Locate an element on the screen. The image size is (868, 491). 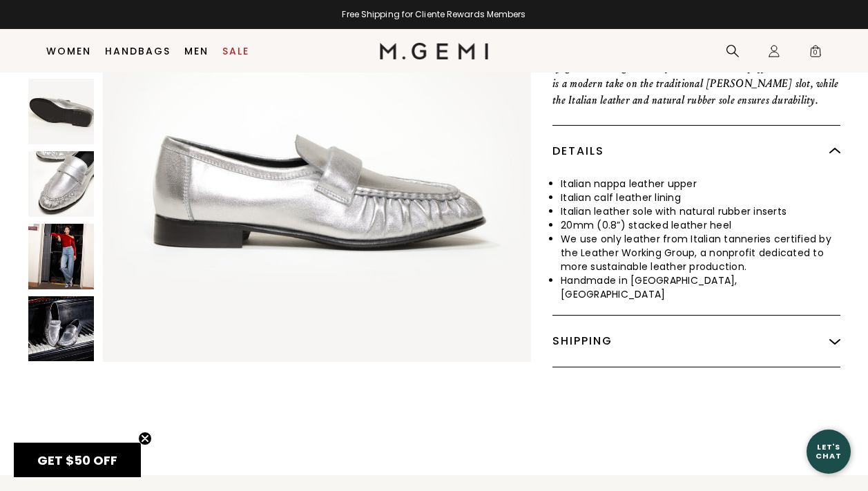
img: M.Gemi is located at coordinates (434, 51).